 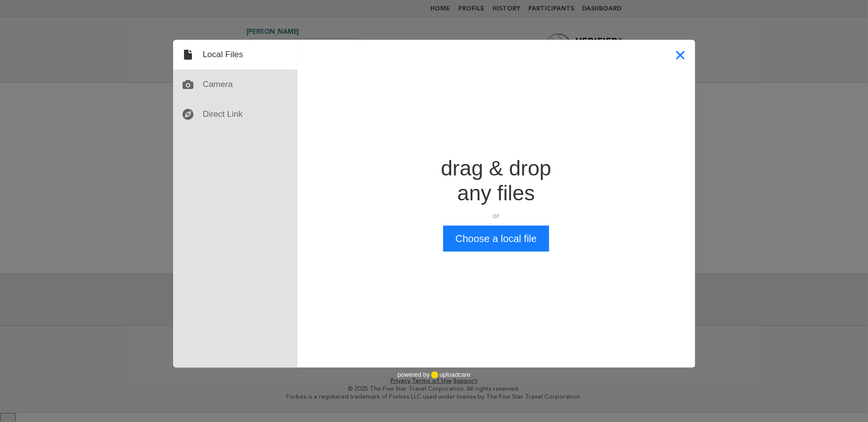 I want to click on div: or, so click(x=496, y=216).